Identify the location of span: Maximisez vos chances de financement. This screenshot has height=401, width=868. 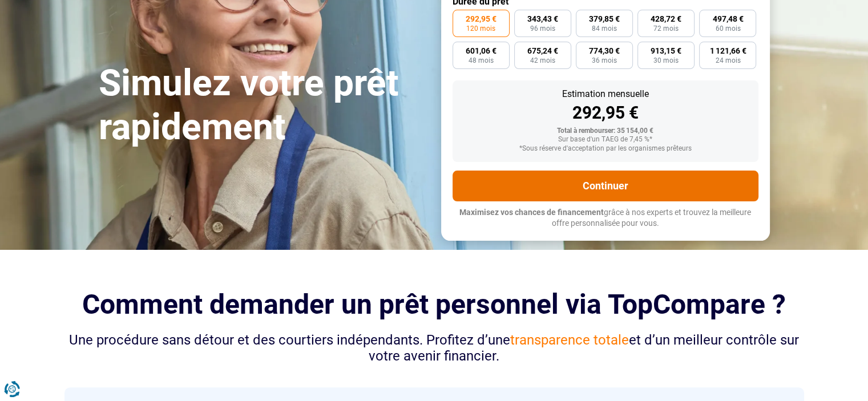
(532, 212).